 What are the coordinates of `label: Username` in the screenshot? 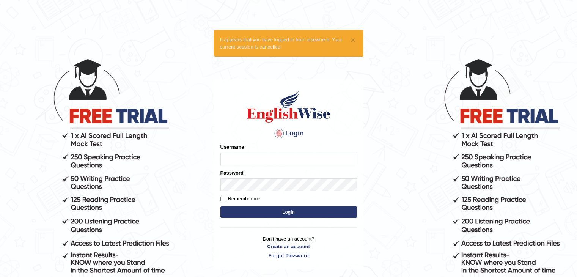 It's located at (232, 147).